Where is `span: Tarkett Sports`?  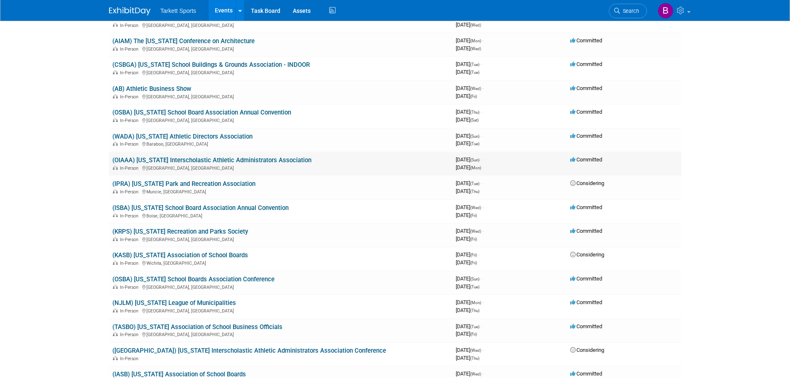
span: Tarkett Sports is located at coordinates (178, 11).